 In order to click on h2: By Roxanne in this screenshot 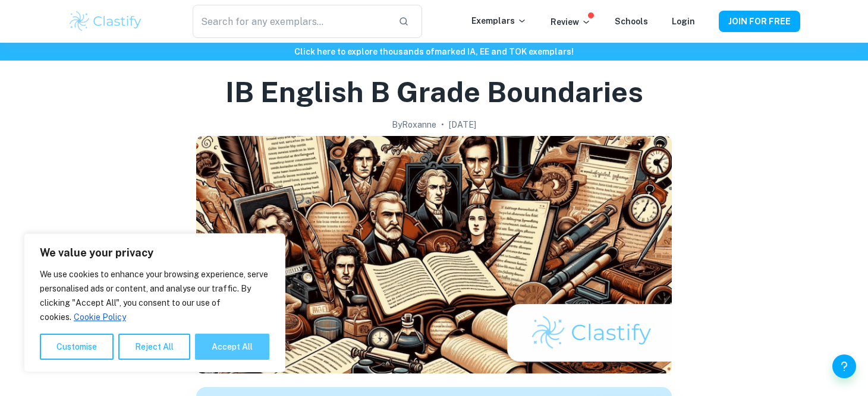, I will do `click(414, 125)`.